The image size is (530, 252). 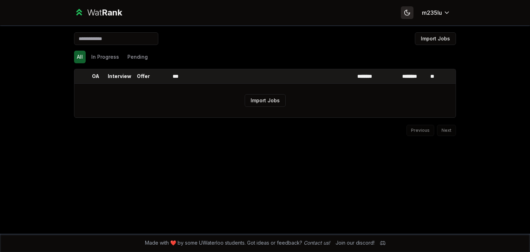 I want to click on button: m235lu, so click(x=436, y=13).